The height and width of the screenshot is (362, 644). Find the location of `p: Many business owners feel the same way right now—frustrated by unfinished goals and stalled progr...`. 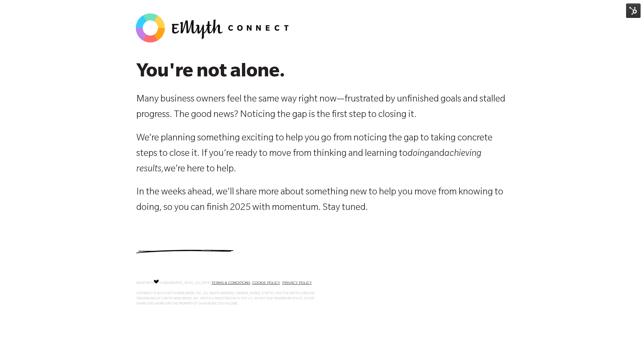

p: Many business owners feel the same way right now—frustrated by unfinished goals and stalled progr... is located at coordinates (322, 107).